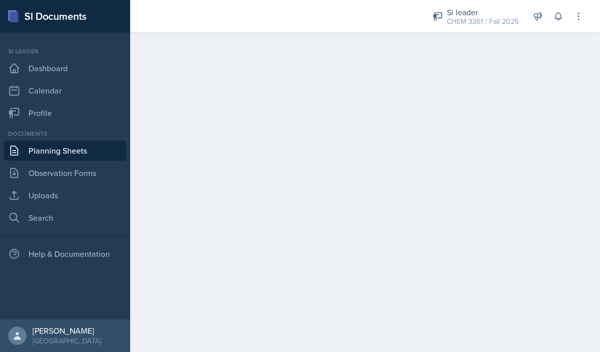 The width and height of the screenshot is (600, 352). What do you see at coordinates (65, 173) in the screenshot?
I see `a: Observation Forms` at bounding box center [65, 173].